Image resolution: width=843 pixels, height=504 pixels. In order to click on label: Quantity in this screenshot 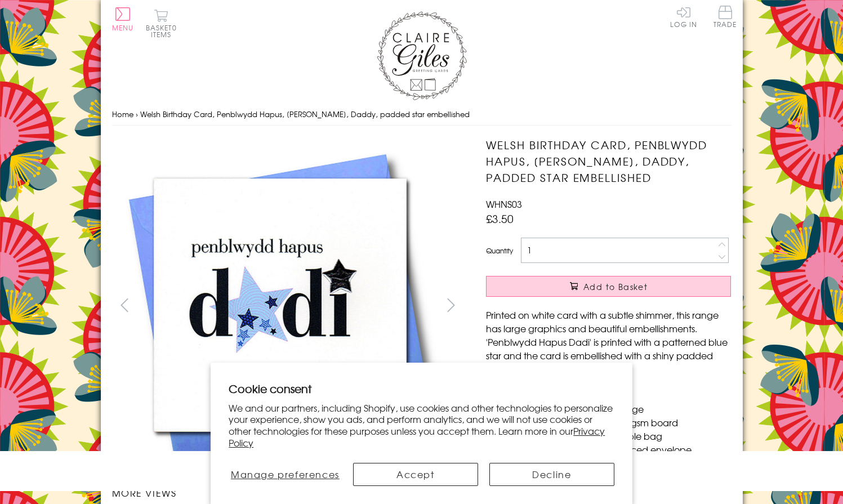, I will do `click(500, 250)`.